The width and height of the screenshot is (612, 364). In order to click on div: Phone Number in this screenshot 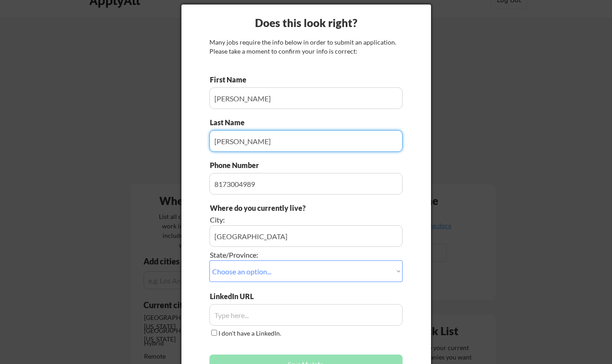, I will do `click(237, 166)`.